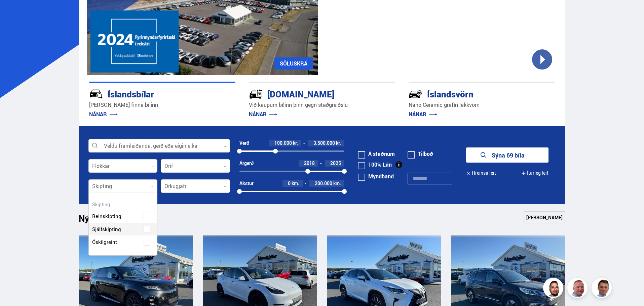 The height and width of the screenshot is (306, 644). I want to click on span: Óskilgreint, so click(105, 242).